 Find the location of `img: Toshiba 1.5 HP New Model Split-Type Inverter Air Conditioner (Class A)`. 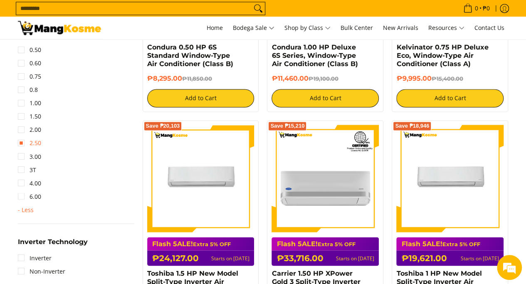

img: Toshiba 1.5 HP New Model Split-Type Inverter Air Conditioner (Class A) is located at coordinates (201, 178).